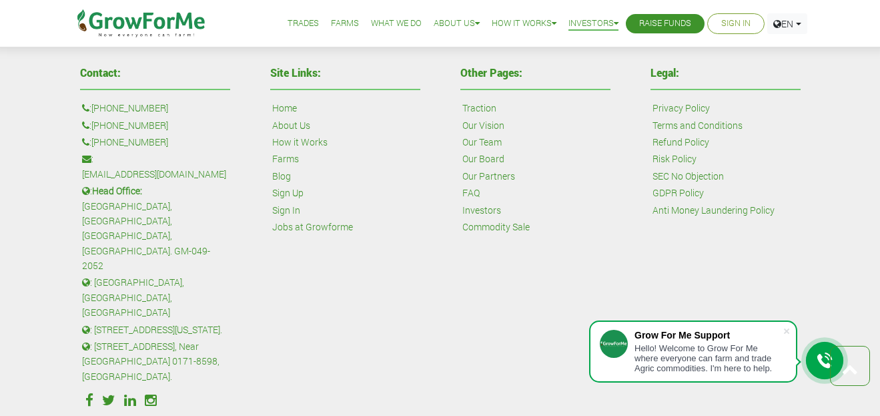  What do you see at coordinates (303, 23) in the screenshot?
I see `a: Trades` at bounding box center [303, 23].